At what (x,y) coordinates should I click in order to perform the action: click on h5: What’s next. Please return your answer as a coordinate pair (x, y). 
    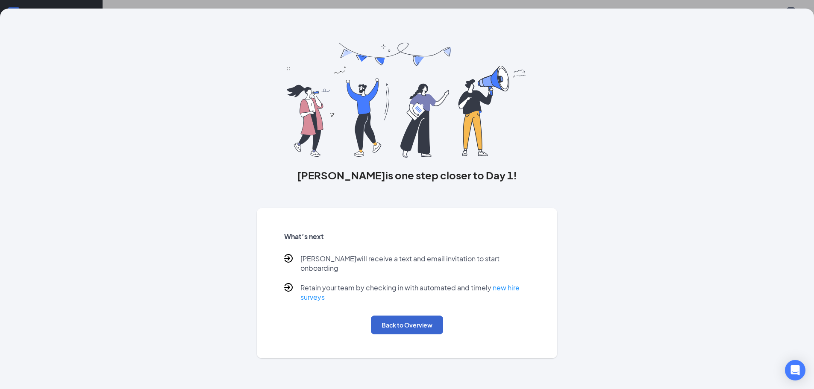
    Looking at the image, I should click on (407, 237).